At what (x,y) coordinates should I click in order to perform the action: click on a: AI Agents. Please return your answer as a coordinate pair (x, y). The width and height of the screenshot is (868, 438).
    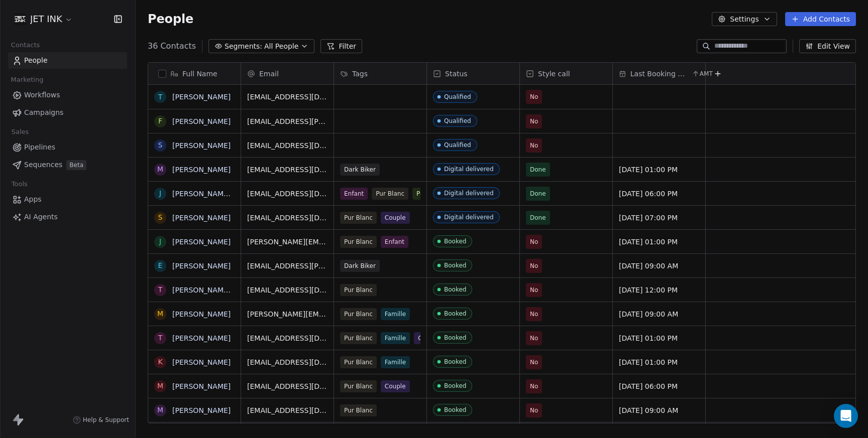
    Looking at the image, I should click on (67, 217).